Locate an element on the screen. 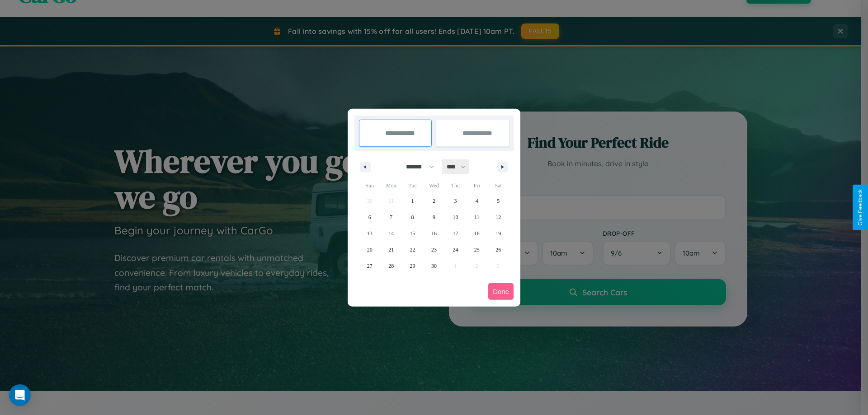  button: 1 is located at coordinates (412, 201).